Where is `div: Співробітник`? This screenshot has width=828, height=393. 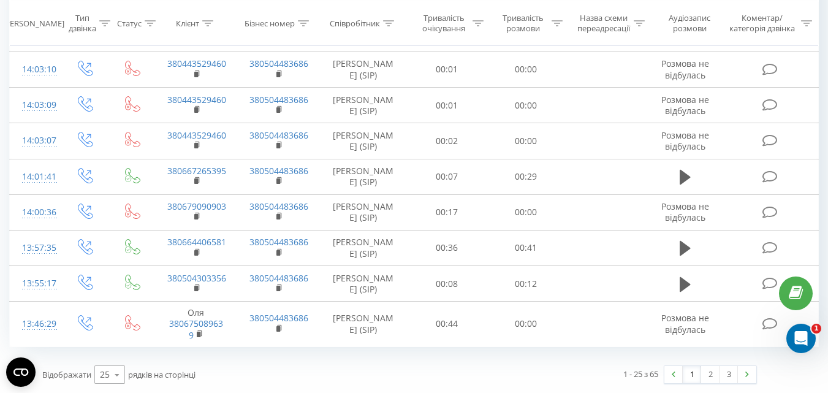
div: Співробітник is located at coordinates (355, 23).